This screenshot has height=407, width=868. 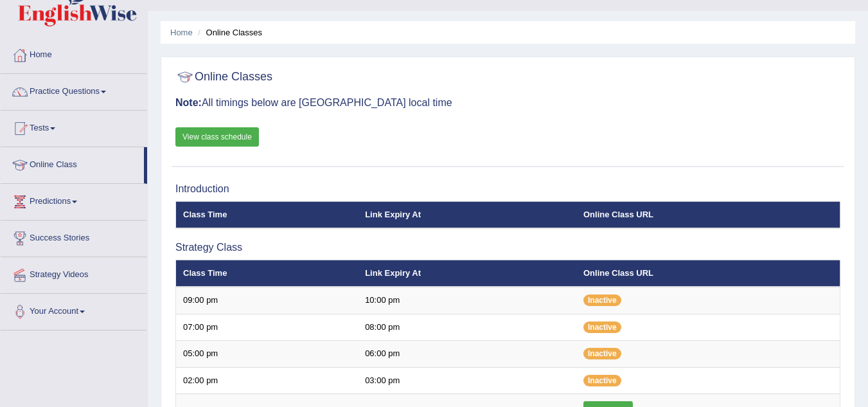 What do you see at coordinates (188, 102) in the screenshot?
I see `b: Note:` at bounding box center [188, 102].